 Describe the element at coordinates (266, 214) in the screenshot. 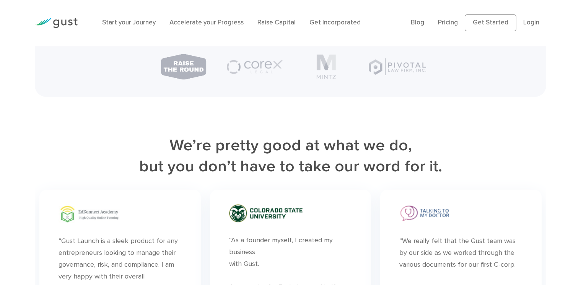

I see `img: Csu` at that location.